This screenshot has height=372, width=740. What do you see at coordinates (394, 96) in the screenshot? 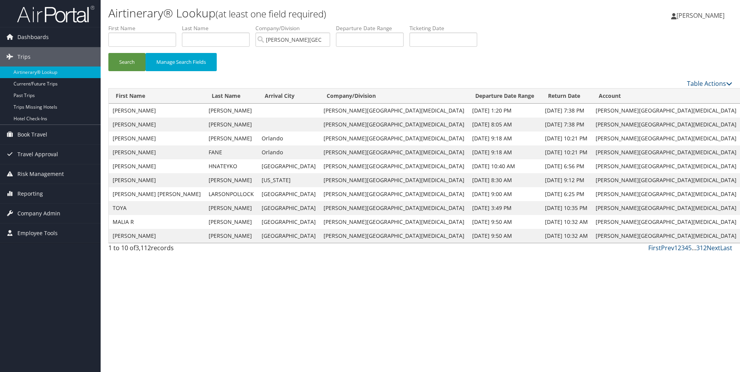
I see `th: Company/Division` at bounding box center [394, 96].